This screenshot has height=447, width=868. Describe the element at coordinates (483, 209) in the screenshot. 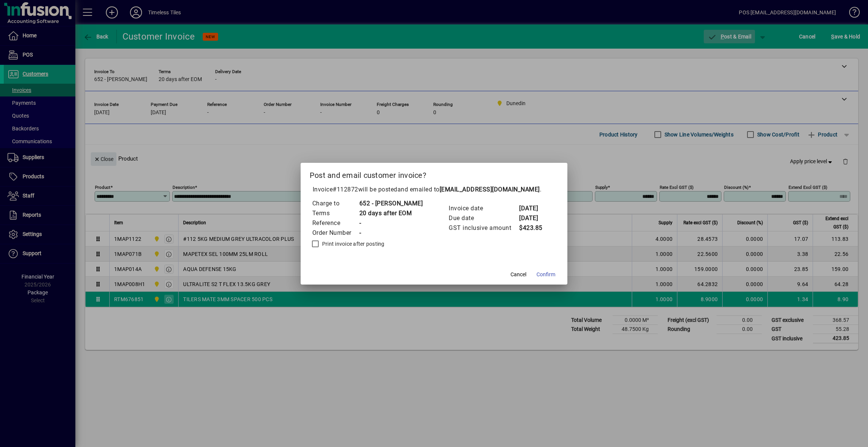

I see `td: Invoice date` at that location.